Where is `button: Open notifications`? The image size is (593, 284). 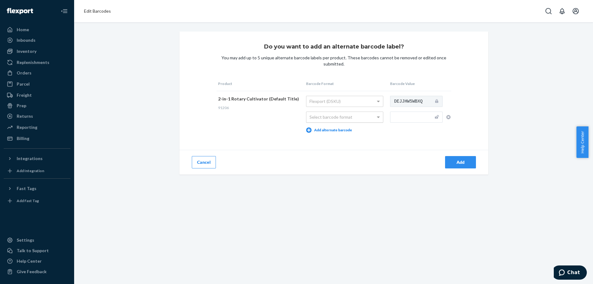
button: Open notifications is located at coordinates (562, 11).